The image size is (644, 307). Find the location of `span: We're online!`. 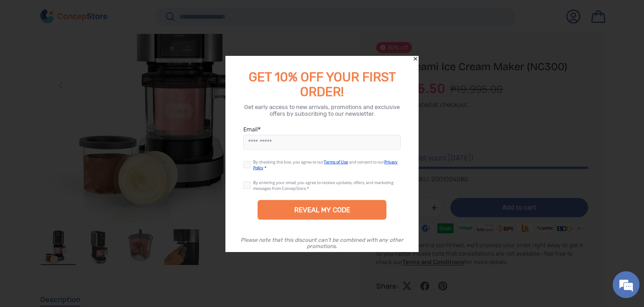

span: We're online! is located at coordinates (87, 140).